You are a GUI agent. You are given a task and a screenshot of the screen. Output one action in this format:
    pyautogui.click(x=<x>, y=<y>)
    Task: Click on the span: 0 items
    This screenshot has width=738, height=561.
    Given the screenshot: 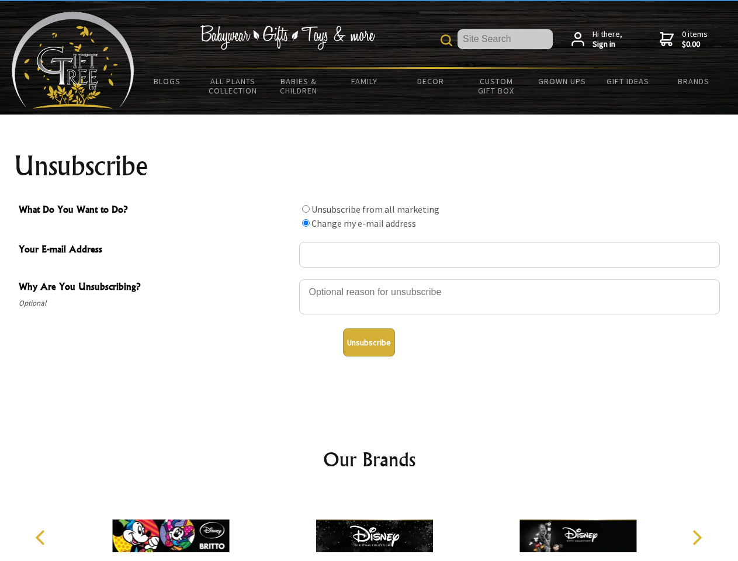 What is the action you would take?
    pyautogui.click(x=695, y=39)
    